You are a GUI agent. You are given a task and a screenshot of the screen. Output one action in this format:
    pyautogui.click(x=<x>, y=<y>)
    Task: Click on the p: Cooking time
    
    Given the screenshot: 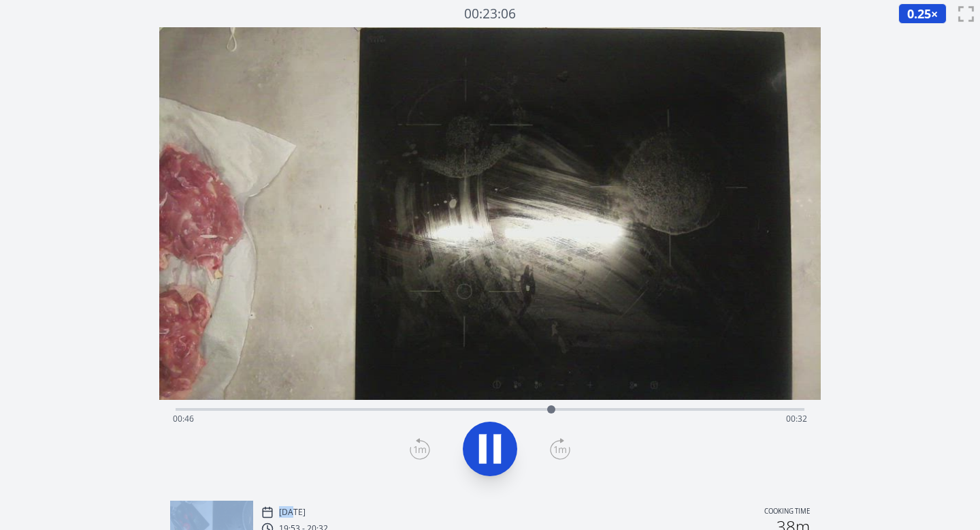 What is the action you would take?
    pyautogui.click(x=787, y=512)
    